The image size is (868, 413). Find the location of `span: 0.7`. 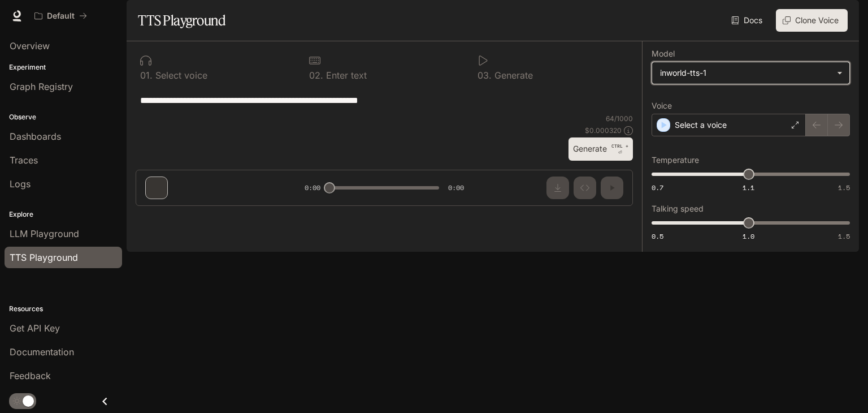

span: 0.7 is located at coordinates (657, 187).